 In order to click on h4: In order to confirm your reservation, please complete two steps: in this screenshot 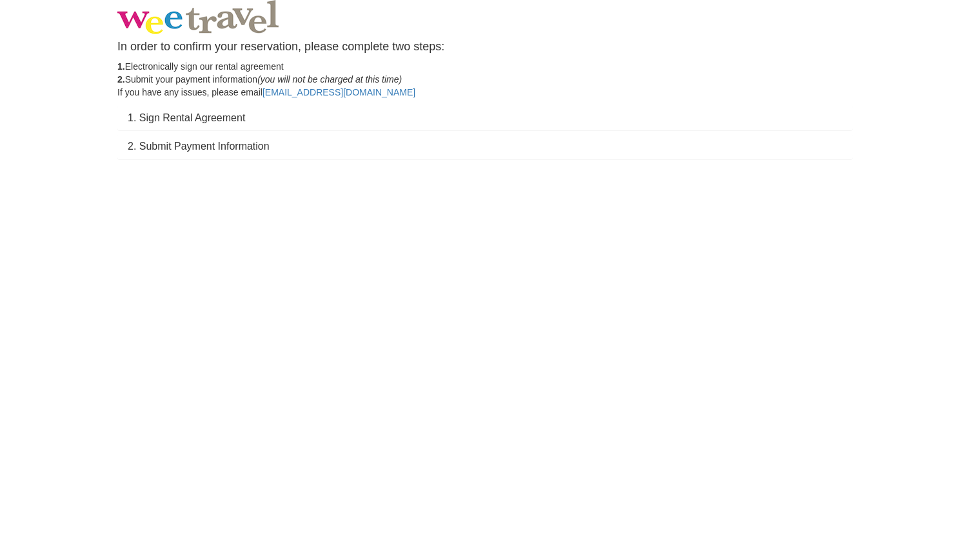, I will do `click(485, 47)`.